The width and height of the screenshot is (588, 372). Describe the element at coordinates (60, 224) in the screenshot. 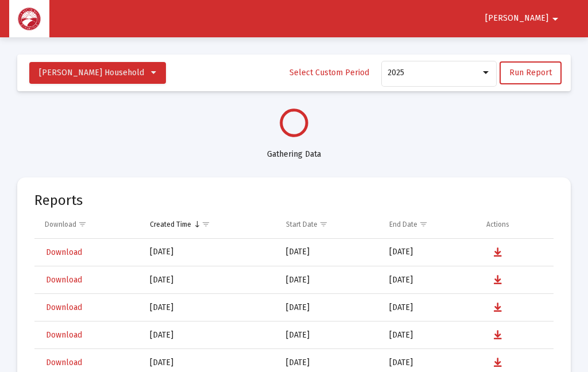

I see `div: Download` at that location.